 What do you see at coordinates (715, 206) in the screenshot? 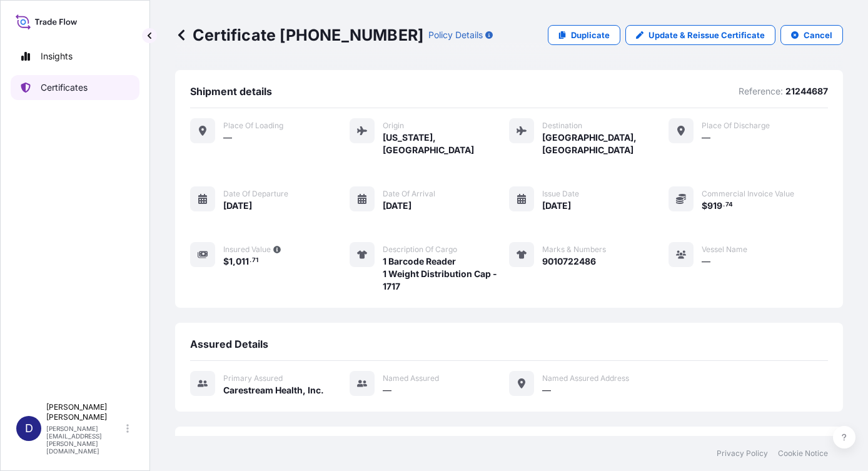
I see `span: 919` at bounding box center [715, 206].